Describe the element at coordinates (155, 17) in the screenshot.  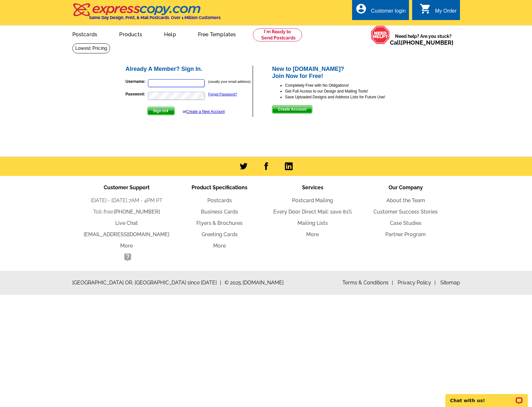
I see `h4: Same Day Design, Print, & Mail Postcards. Over 1 Million Customers.` at that location.